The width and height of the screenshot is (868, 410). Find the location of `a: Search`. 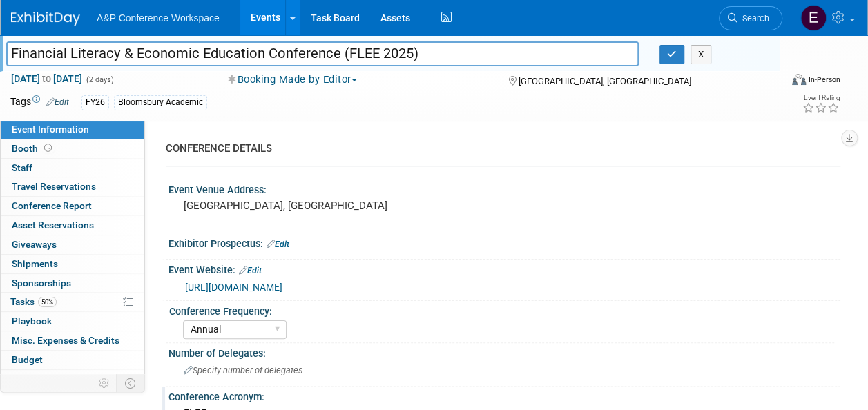

a: Search is located at coordinates (750, 18).